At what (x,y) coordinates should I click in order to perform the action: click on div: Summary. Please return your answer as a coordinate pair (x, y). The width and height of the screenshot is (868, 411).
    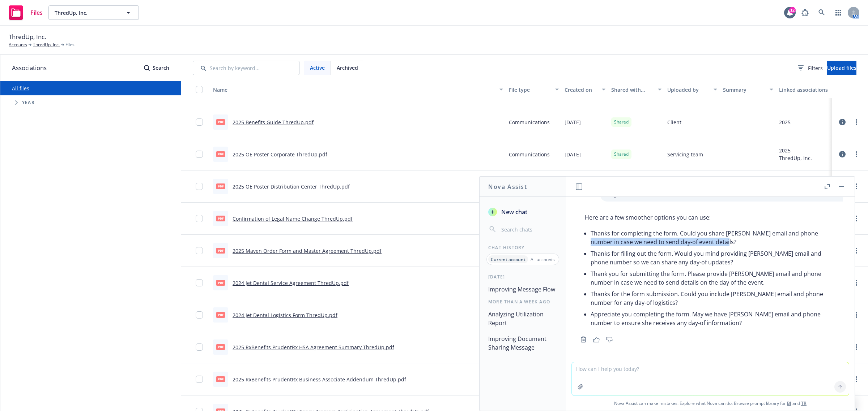
    Looking at the image, I should click on (744, 89).